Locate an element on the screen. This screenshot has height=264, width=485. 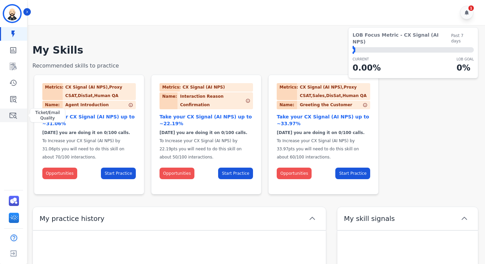
div: Take your CX Signal (AI NPS) up to ~33.97% is located at coordinates (323, 120).